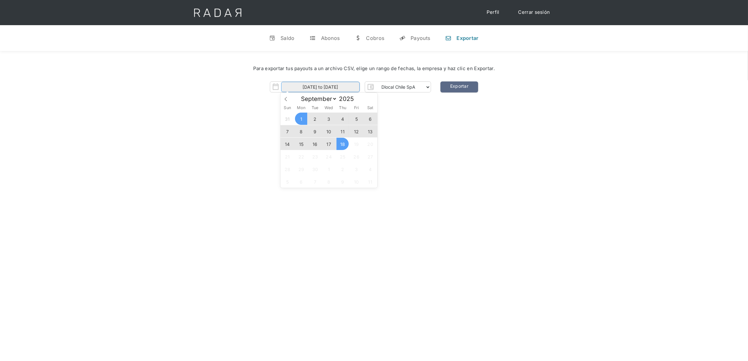 The height and width of the screenshot is (361, 748). I want to click on span: October 7, 2025, so click(315, 181).